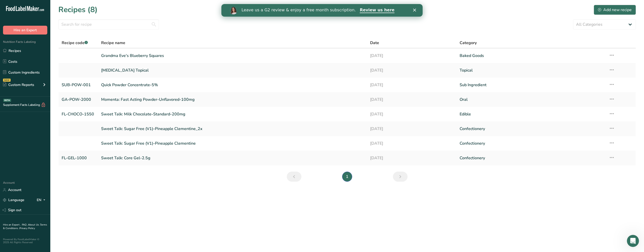 The image size is (644, 252). I want to click on div: Add new recipe, so click(615, 10).